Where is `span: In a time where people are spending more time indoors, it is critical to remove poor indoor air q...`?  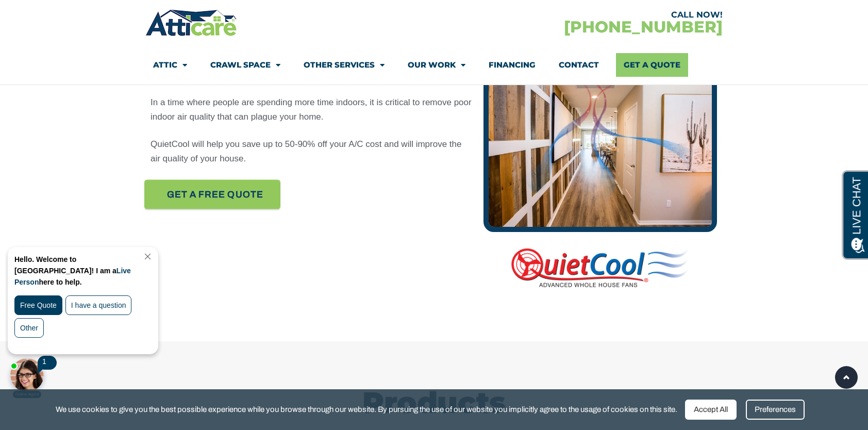
span: In a time where people are spending more time indoors, it is critical to remove poor indoor air q... is located at coordinates (311, 109).